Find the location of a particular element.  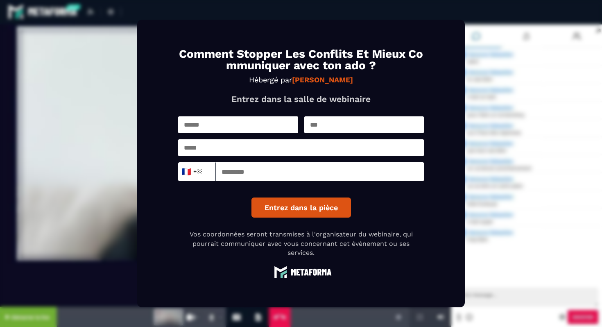

p: Vos coordonnées seront transmises à l'organisateur du webinaire, qui pourrait communiquer avec vo... is located at coordinates (301, 243).